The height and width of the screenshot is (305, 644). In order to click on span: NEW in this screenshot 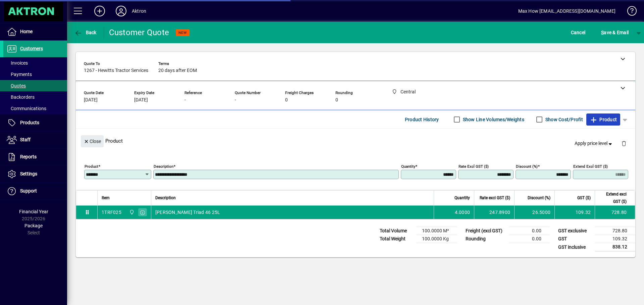, I will do `click(182, 32)`.